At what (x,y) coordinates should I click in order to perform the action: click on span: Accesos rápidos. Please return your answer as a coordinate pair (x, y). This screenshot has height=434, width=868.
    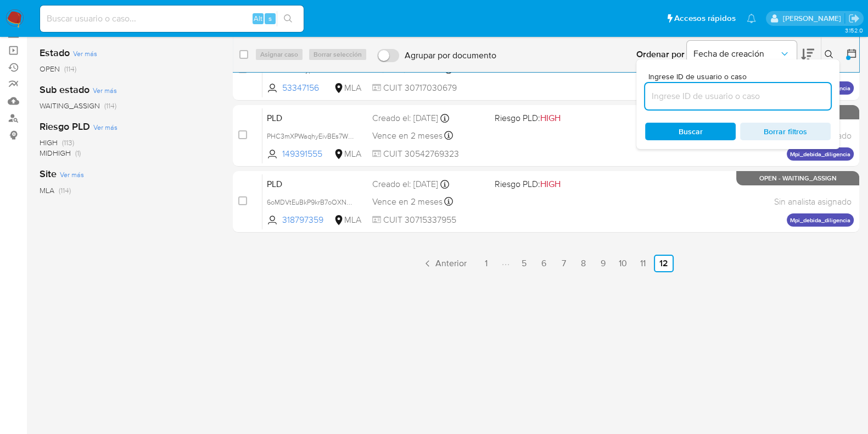
    Looking at the image, I should click on (705, 18).